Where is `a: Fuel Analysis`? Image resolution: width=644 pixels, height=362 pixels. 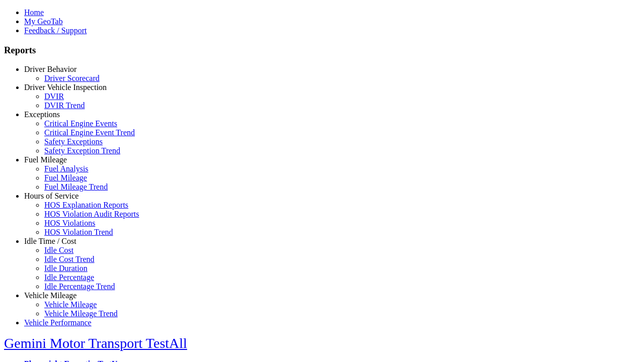 a: Fuel Analysis is located at coordinates (66, 169).